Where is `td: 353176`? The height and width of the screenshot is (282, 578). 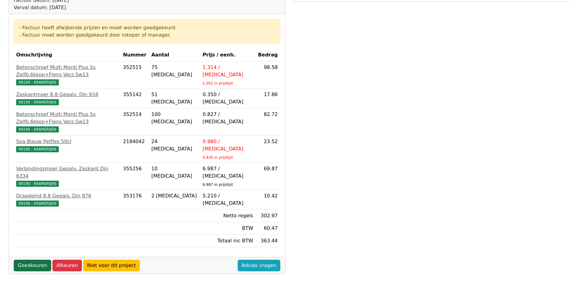 td: 353176 is located at coordinates (135, 199).